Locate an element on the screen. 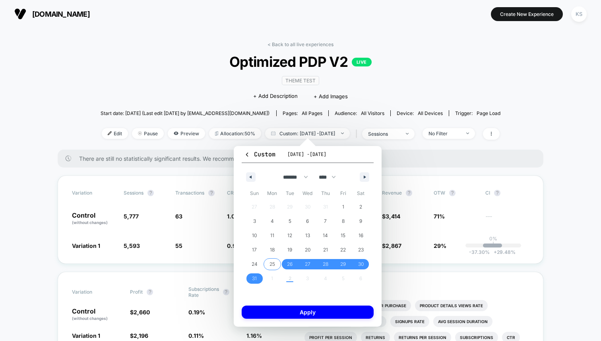 This screenshot has width=601, height=341. span: 12 is located at coordinates (290, 235).